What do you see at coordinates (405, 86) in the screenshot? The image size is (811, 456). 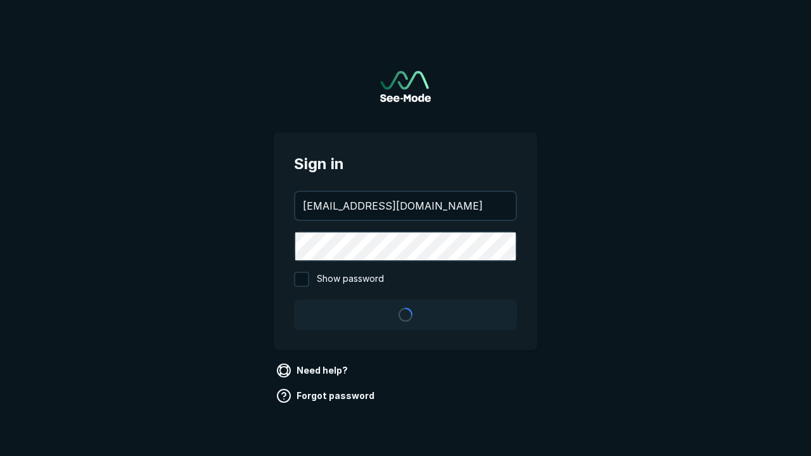 I see `img: See-Mode Logo` at bounding box center [405, 86].